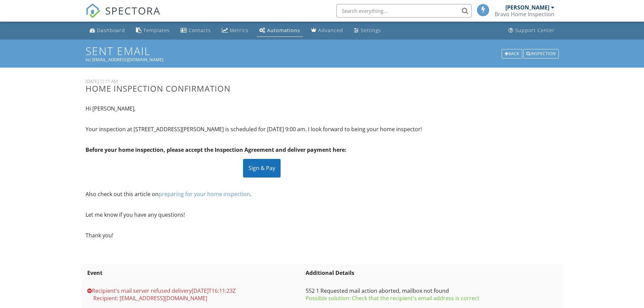 The image size is (644, 308). What do you see at coordinates (532, 30) in the screenshot?
I see `a: Support Center` at bounding box center [532, 30].